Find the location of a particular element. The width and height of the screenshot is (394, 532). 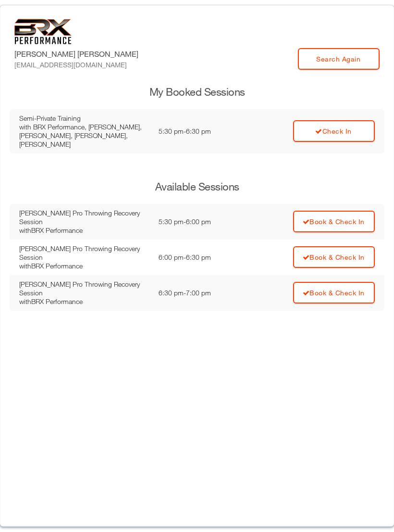

td: 5:30 pm - 6:30 pm is located at coordinates (199, 131).